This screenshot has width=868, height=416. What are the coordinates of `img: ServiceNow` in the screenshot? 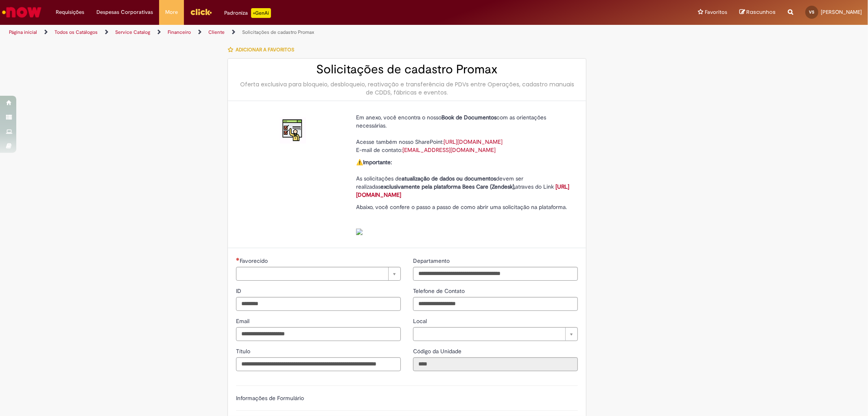 It's located at (22, 12).